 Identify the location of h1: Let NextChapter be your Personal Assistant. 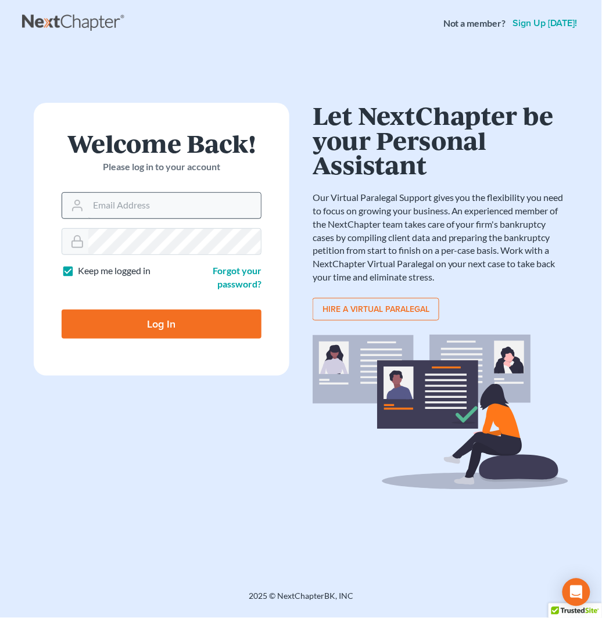
(441, 140).